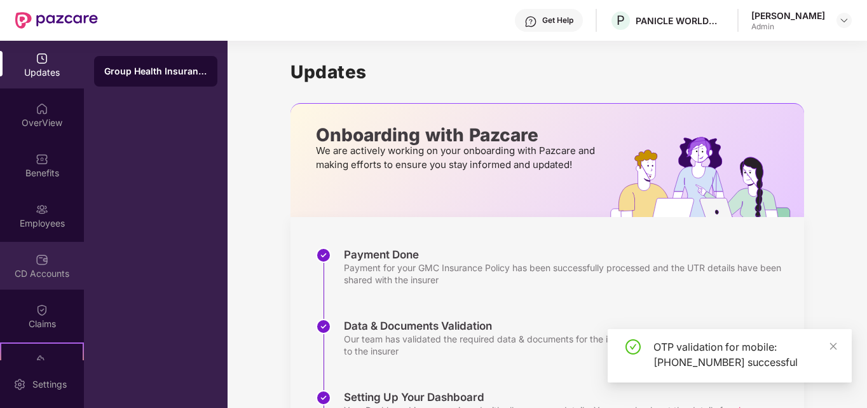 The width and height of the screenshot is (867, 408). I want to click on img: svg+xml;base64,PHN2ZyB4bWxucz0iaHR0cDovL3d3dy53My5vcmcvMjAwMC9zdmciIHdpZHRoPSIyMSIgaGVpZ2h0PSIyMC..., so click(42, 360).